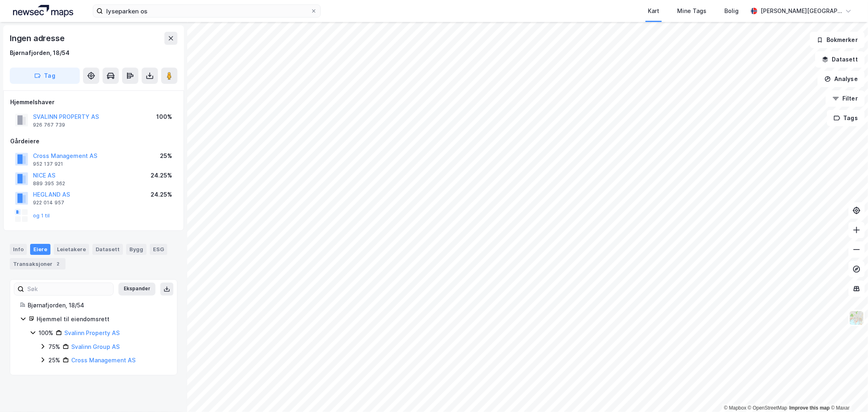 The height and width of the screenshot is (412, 868). Describe the element at coordinates (137, 289) in the screenshot. I see `button: Ekspander` at that location.